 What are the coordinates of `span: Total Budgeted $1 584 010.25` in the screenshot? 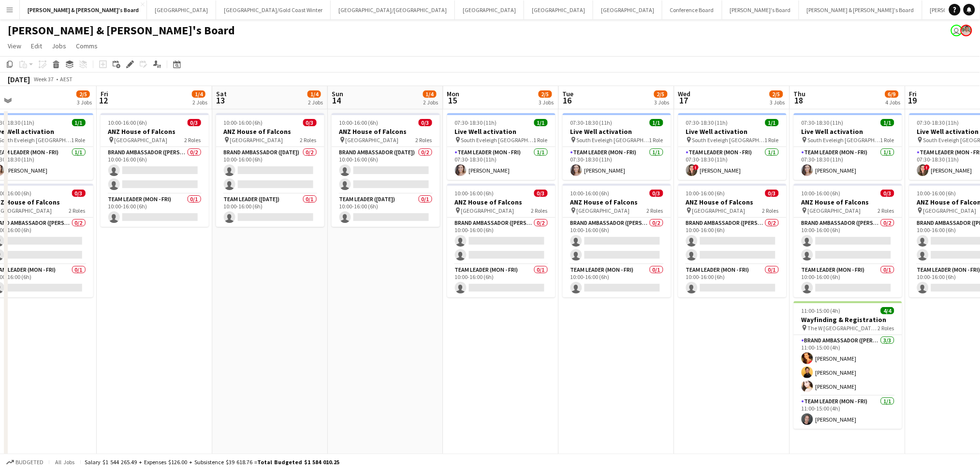 It's located at (298, 462).